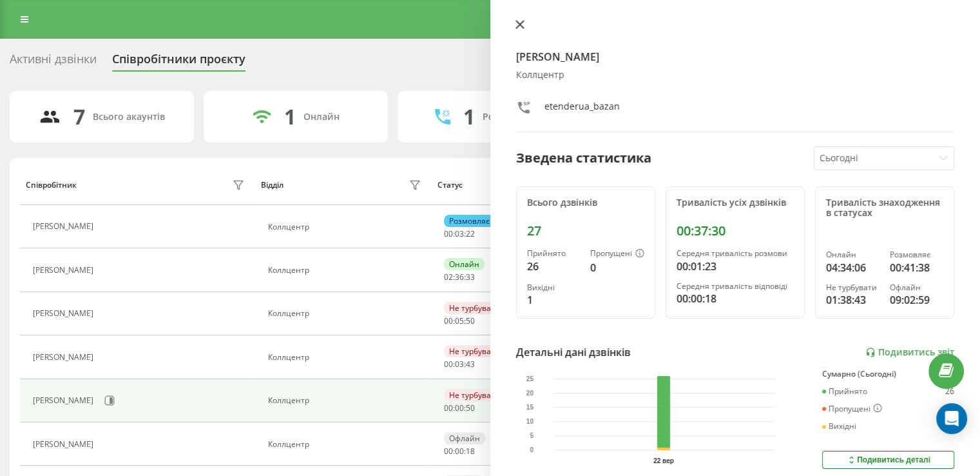 The image size is (980, 476). What do you see at coordinates (532, 435) in the screenshot?
I see `text: 5` at bounding box center [532, 435].